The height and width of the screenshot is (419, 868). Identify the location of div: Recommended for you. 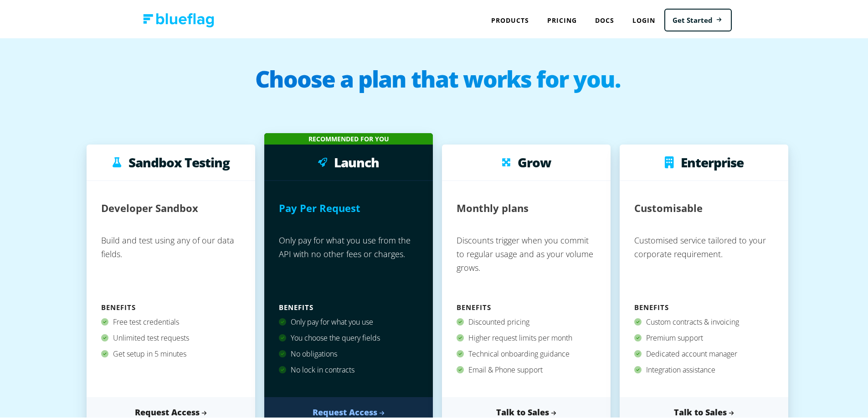
(348, 137).